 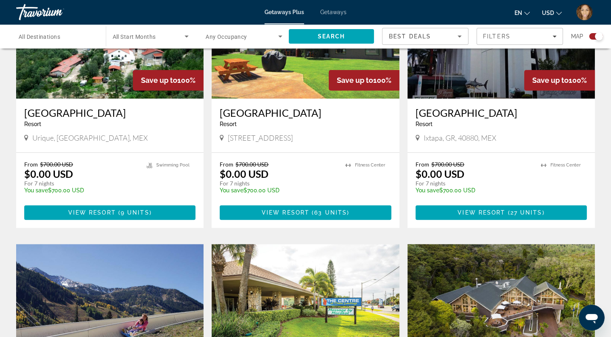 What do you see at coordinates (134, 37) in the screenshot?
I see `span: All Start Months` at bounding box center [134, 37].